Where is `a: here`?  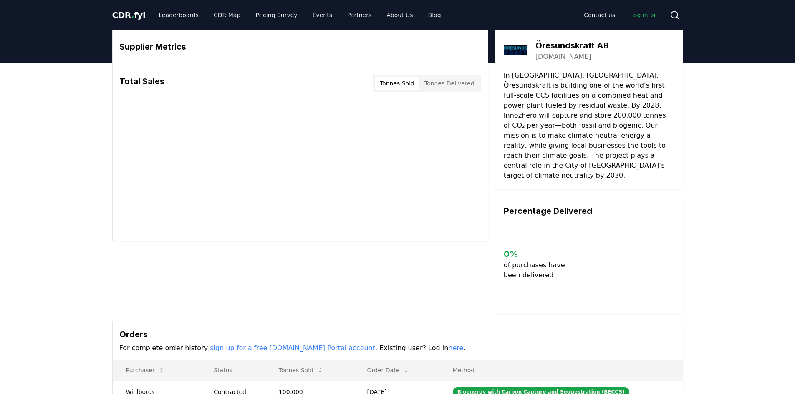 a: here is located at coordinates (456, 348).